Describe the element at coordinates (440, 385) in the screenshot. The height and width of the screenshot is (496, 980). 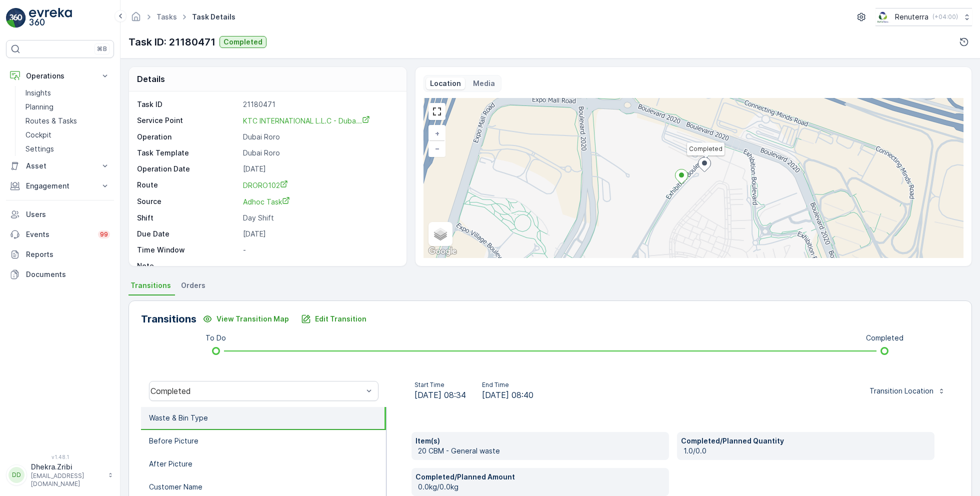
I see `p: Start Time` at that location.